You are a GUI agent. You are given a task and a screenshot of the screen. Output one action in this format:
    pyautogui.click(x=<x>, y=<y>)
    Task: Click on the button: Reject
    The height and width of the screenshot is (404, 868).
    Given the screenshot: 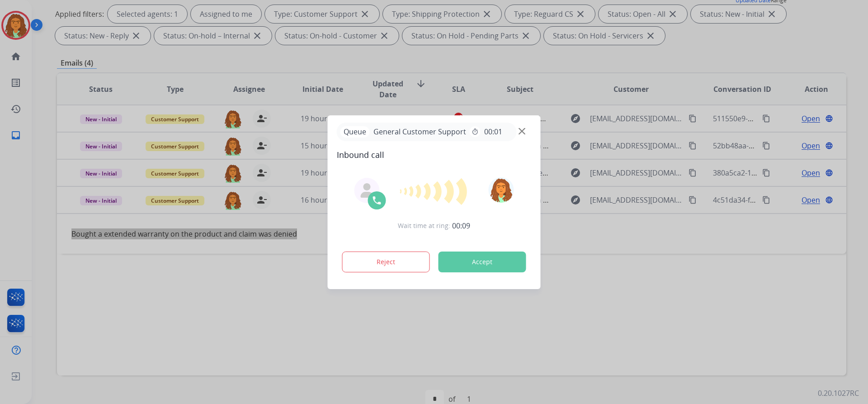 What is the action you would take?
    pyautogui.click(x=386, y=262)
    